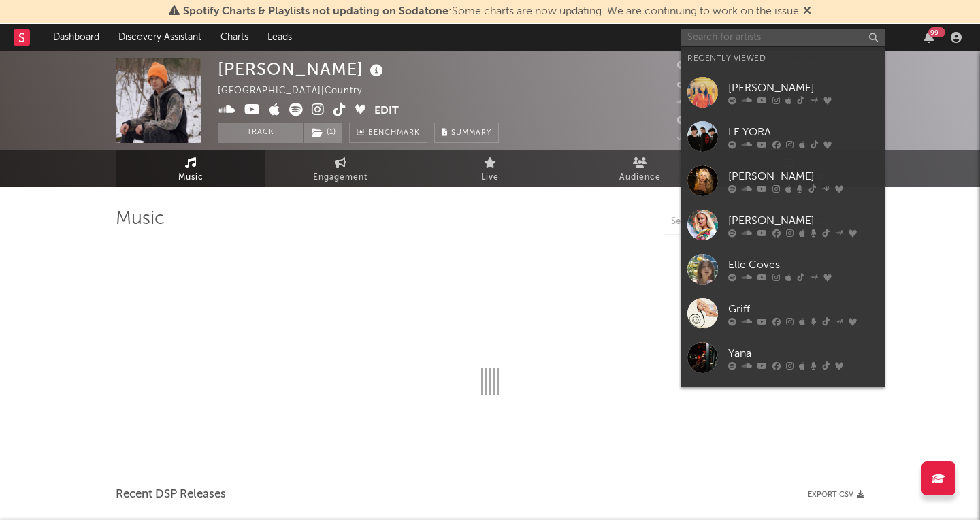  What do you see at coordinates (466, 133) in the screenshot?
I see `button: Summary` at bounding box center [466, 133].